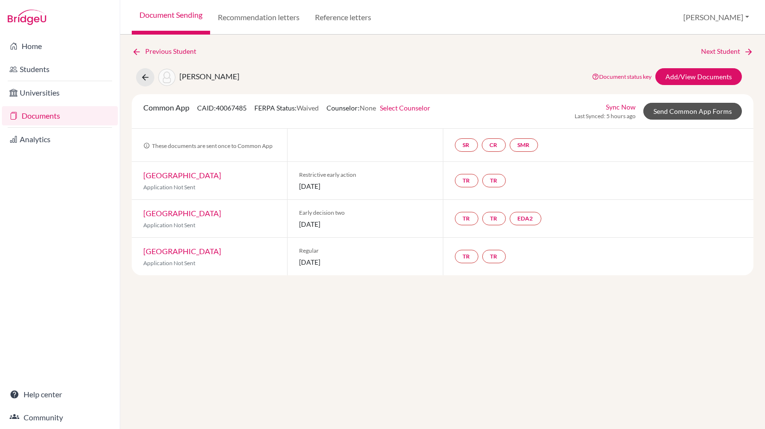  Describe the element at coordinates (523, 145) in the screenshot. I see `a: SMR` at that location.